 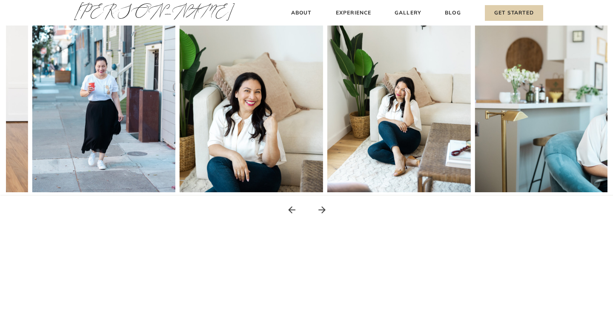 I want to click on h3: Gallery, so click(x=408, y=13).